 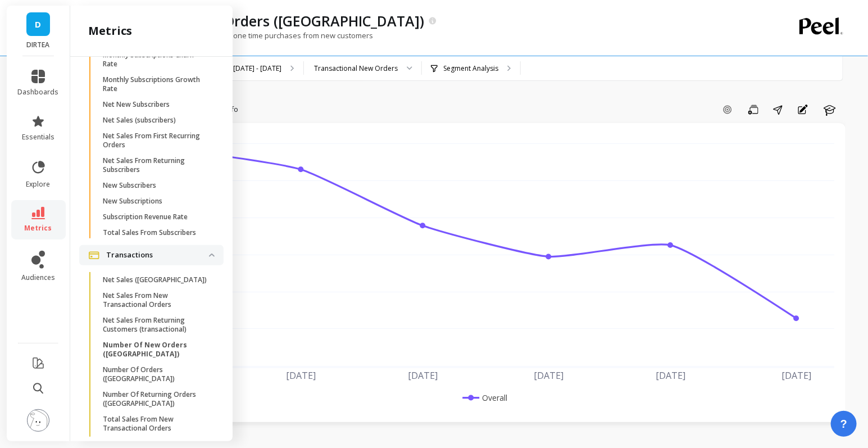 What do you see at coordinates (136, 104) in the screenshot?
I see `p: Net New Subscribers` at bounding box center [136, 104].